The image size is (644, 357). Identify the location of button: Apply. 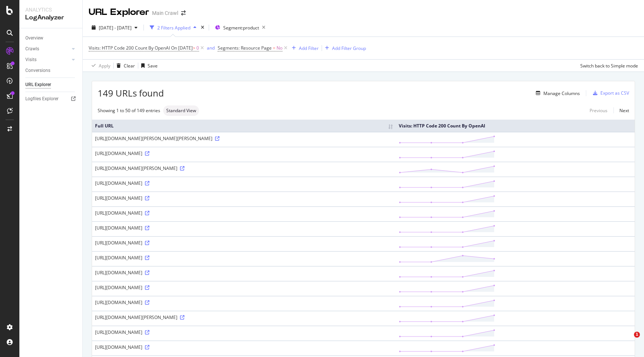
(100, 66).